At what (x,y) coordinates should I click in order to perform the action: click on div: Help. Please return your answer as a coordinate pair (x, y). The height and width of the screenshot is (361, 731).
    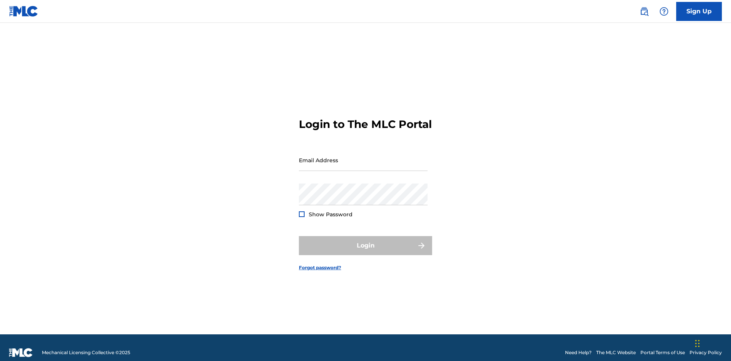
    Looking at the image, I should click on (664, 11).